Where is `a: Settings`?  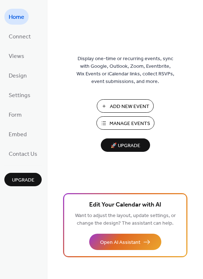
a: Settings is located at coordinates (20, 95).